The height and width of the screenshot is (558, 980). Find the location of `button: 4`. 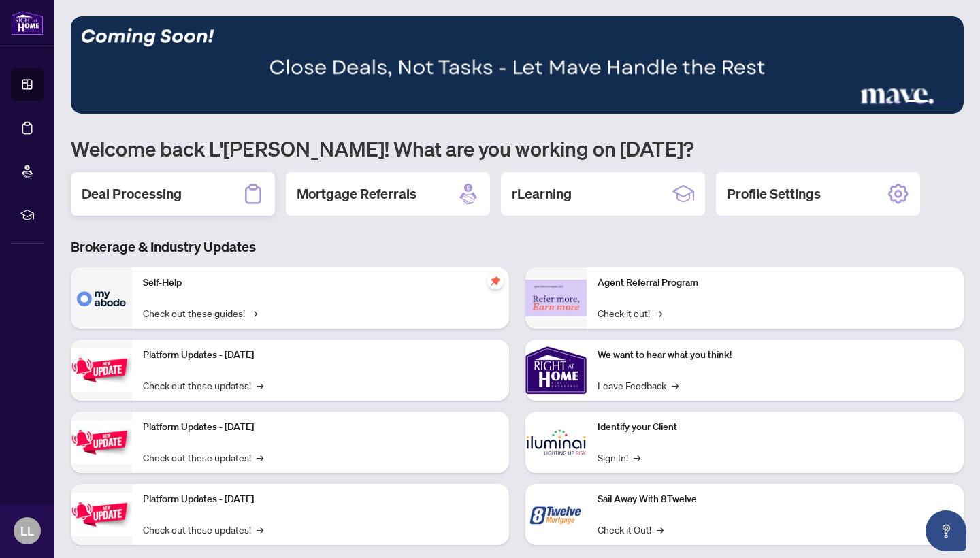

button: 4 is located at coordinates (937, 102).